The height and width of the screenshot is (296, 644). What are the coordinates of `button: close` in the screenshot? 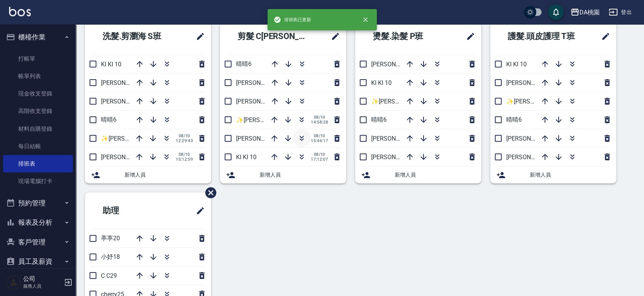 It's located at (365, 20).